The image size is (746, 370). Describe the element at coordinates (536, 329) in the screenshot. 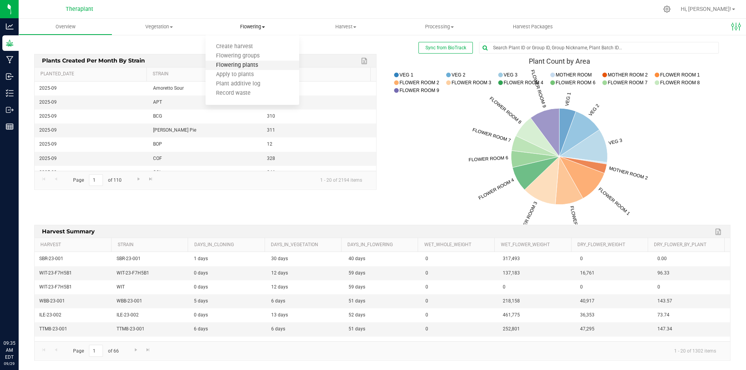

I see `td: 252,801` at that location.